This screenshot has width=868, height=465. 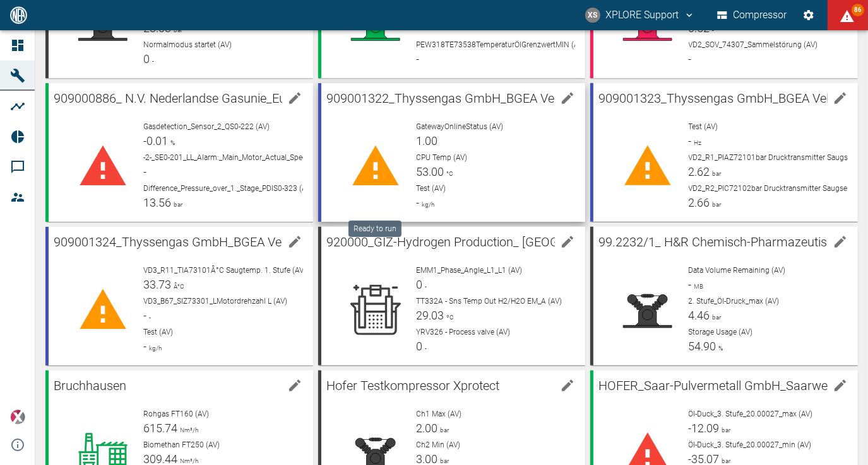 I want to click on span: -0.01, so click(x=155, y=141).